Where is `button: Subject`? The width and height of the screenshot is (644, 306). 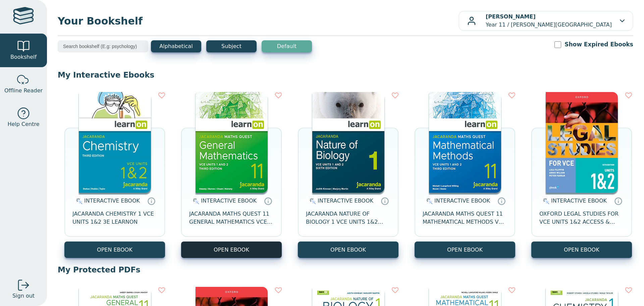 button: Subject is located at coordinates (231, 46).